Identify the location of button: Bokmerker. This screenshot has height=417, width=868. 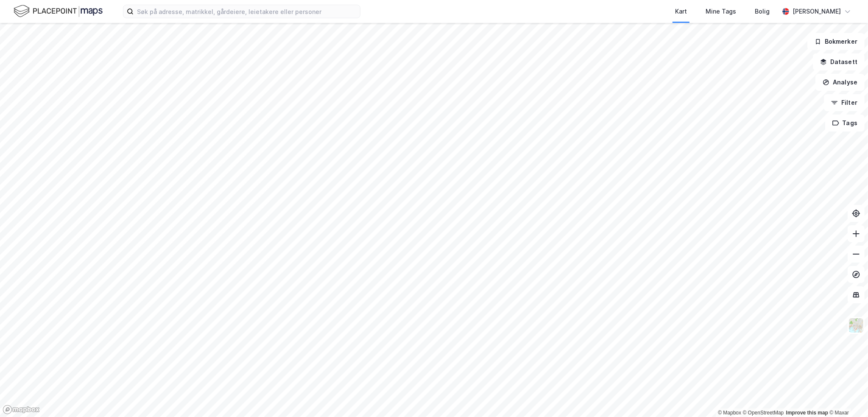
(835, 42).